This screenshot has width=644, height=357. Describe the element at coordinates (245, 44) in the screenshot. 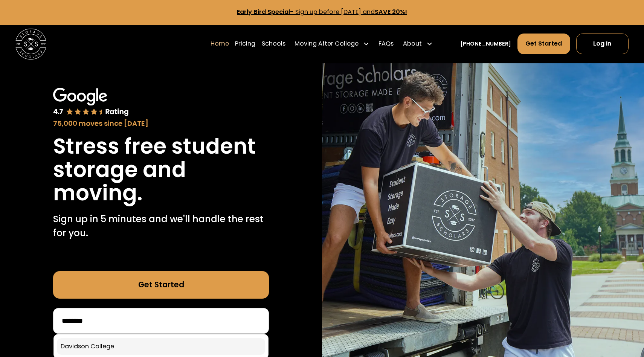

I see `a: Pricing` at that location.